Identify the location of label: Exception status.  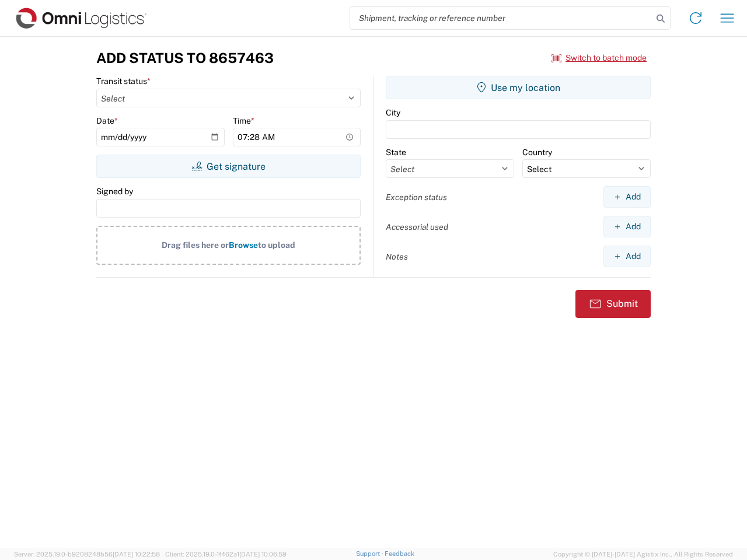
(416, 197).